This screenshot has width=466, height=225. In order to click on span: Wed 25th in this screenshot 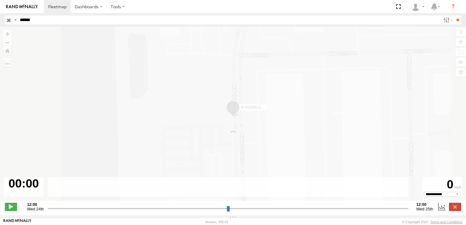, I will do `click(424, 209)`.